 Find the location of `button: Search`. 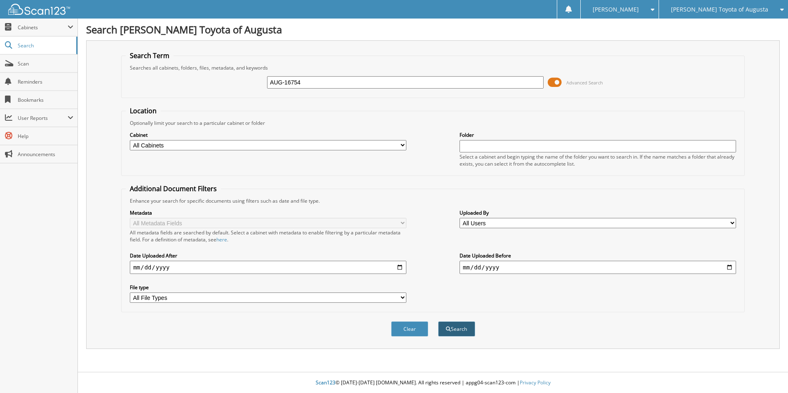

button: Search is located at coordinates (457, 329).